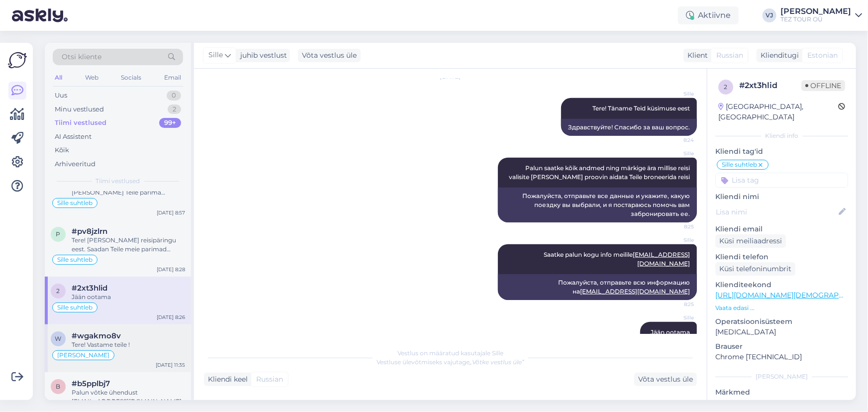 The height and width of the screenshot is (412, 868). What do you see at coordinates (96, 336) in the screenshot?
I see `span: #wgakmo8v` at bounding box center [96, 336].